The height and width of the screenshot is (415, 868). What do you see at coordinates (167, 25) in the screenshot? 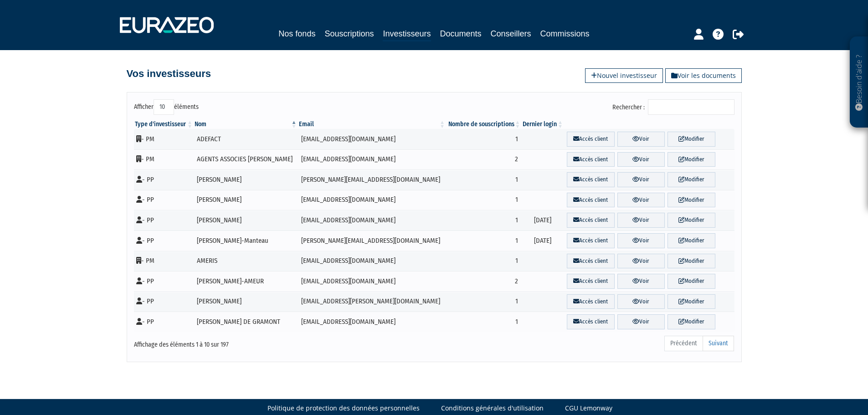
I see `img: 1732889491-logotype_eurazeo_blanc_rvb.png` at bounding box center [167, 25].